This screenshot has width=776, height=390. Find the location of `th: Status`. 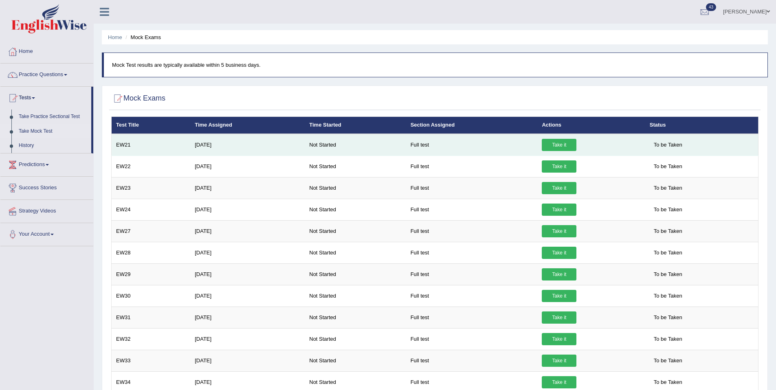

th: Status is located at coordinates (701, 125).